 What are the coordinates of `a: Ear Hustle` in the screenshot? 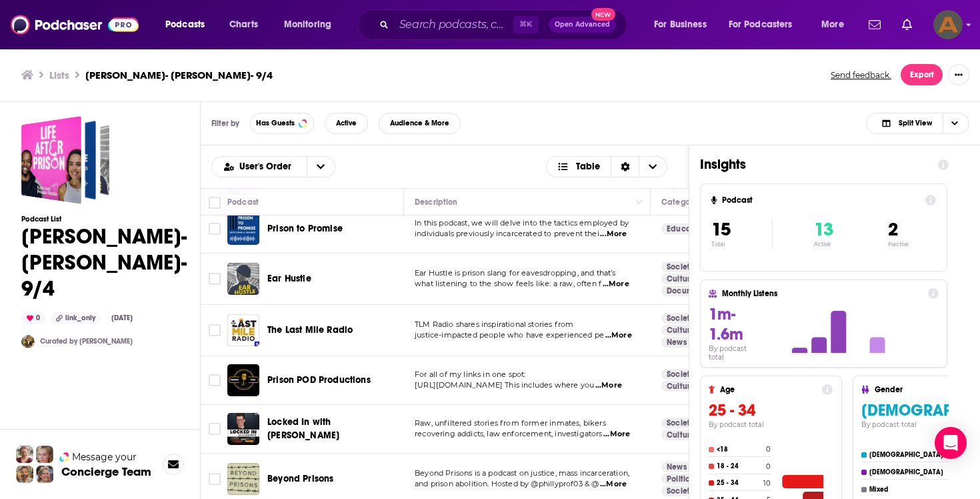 It's located at (243, 279).